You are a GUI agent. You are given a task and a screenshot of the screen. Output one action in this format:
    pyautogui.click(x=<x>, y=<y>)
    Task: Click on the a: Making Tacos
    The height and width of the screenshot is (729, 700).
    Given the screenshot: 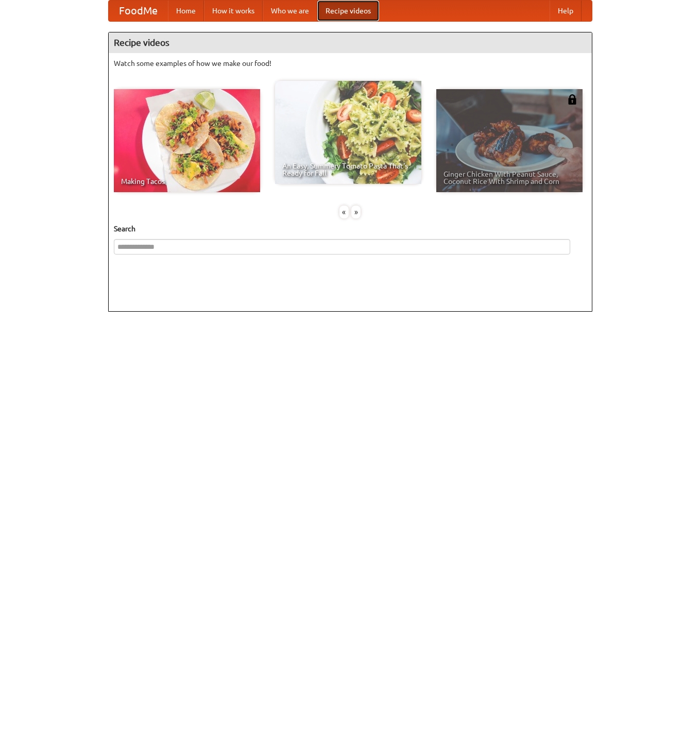 What is the action you would take?
    pyautogui.click(x=187, y=141)
    